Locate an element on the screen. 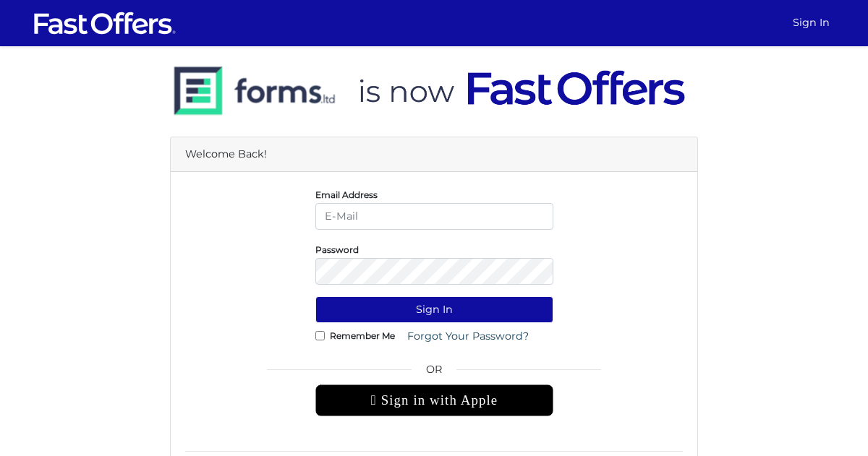 The height and width of the screenshot is (456, 868). input: E-Mail is located at coordinates (434, 217).